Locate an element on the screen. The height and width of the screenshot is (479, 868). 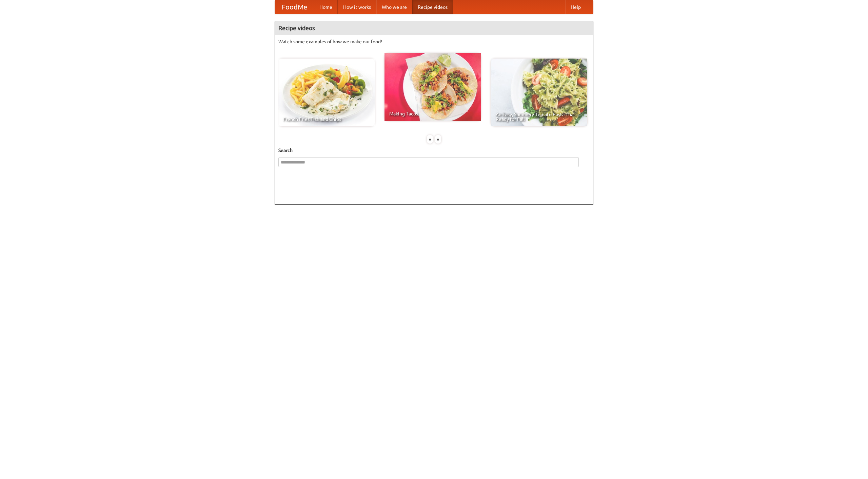
p: Watch some examples of how we make our food! is located at coordinates (434, 42).